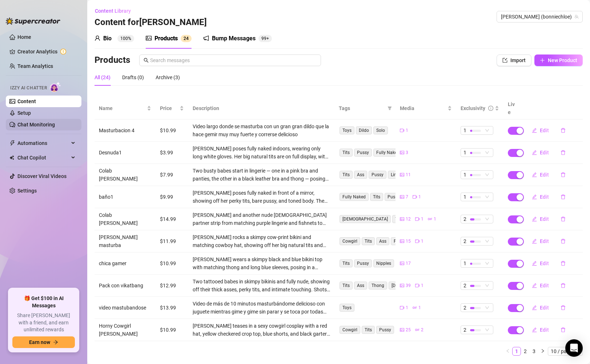 This screenshot has height=364, width=590. I want to click on div: Products, so click(166, 39).